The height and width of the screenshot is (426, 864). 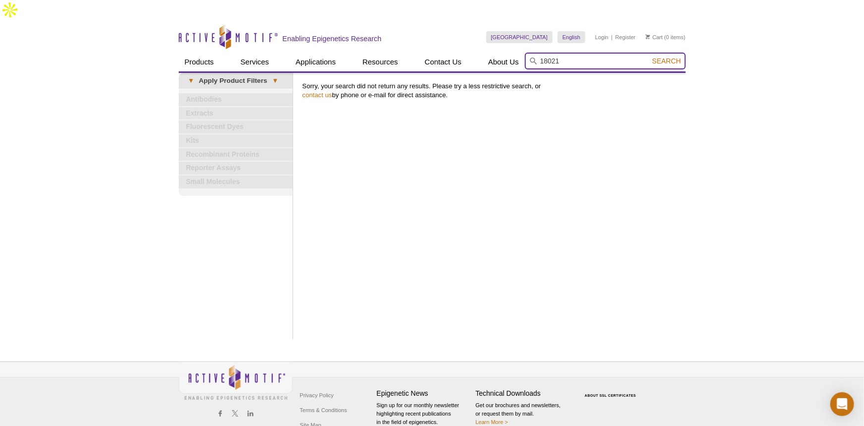 What do you see at coordinates (667, 61) in the screenshot?
I see `button: Search` at bounding box center [667, 61].